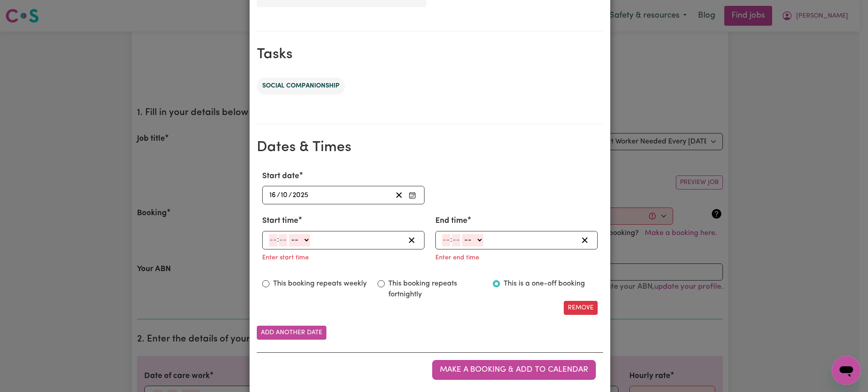 This screenshot has width=868, height=392. What do you see at coordinates (285, 259) in the screenshot?
I see `p: Enter start time` at bounding box center [285, 259].